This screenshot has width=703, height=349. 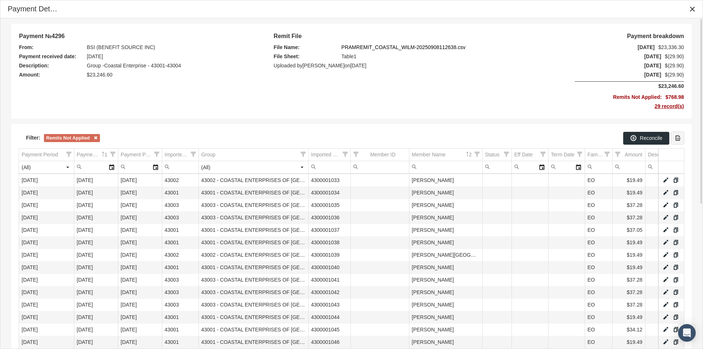 What do you see at coordinates (51, 75) in the screenshot?
I see `span: Amount:` at bounding box center [51, 75].